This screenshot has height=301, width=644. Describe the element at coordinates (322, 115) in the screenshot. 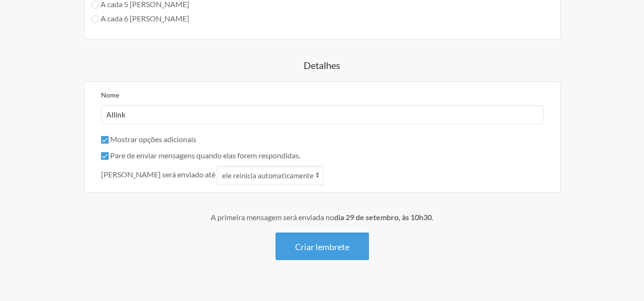

I see `input: Sugerimos um nome de 2 a 4 palavras` at that location.